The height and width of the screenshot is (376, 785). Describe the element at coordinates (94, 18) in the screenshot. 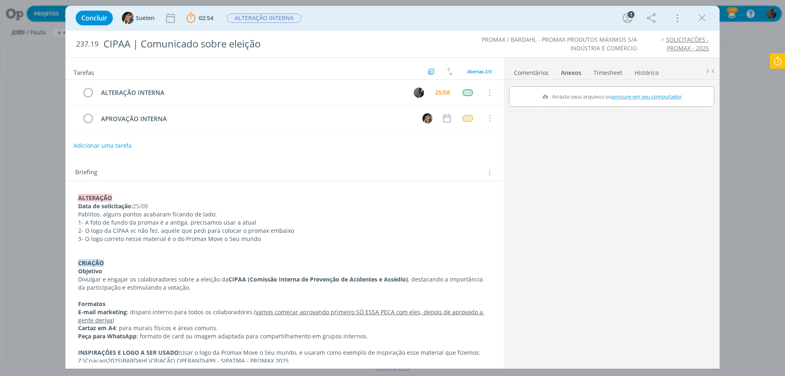

I see `span: Concluir` at that location.